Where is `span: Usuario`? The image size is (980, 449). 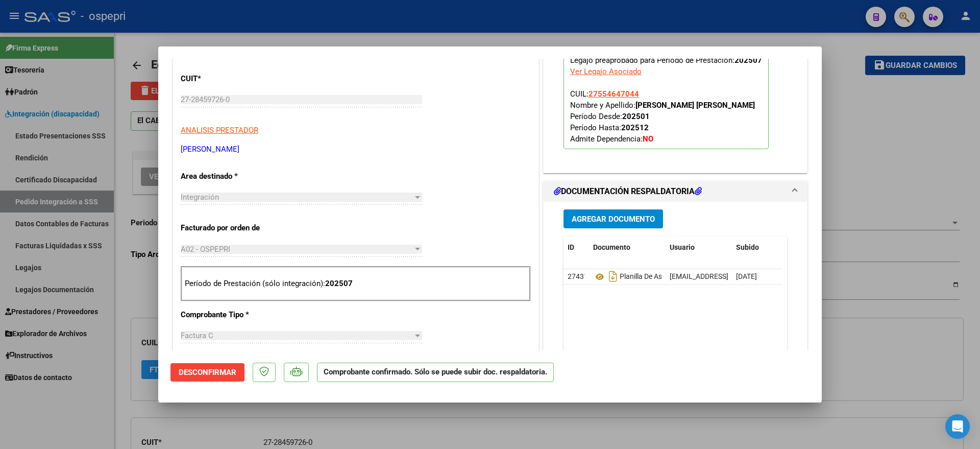
span: Usuario is located at coordinates (682, 248).